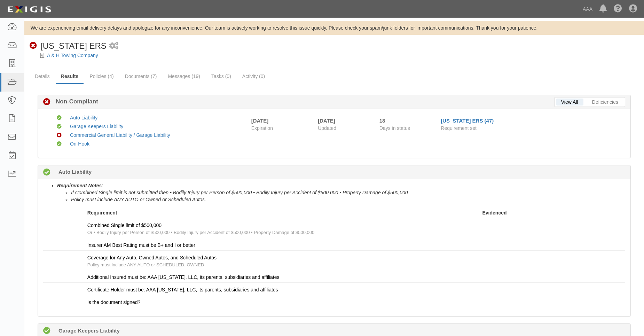  Describe the element at coordinates (97, 126) in the screenshot. I see `a: Garage Keepers Liability` at that location.